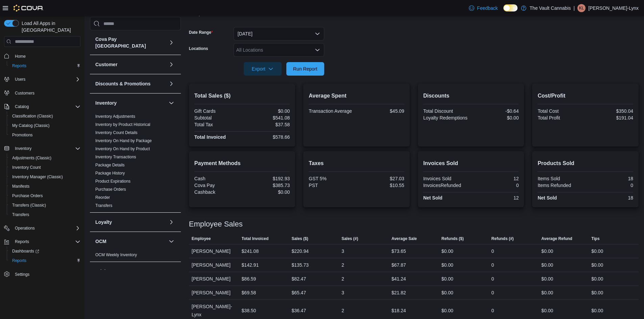 This screenshot has height=319, width=644. Describe the element at coordinates (249, 293) in the screenshot. I see `div: $69.58` at that location.